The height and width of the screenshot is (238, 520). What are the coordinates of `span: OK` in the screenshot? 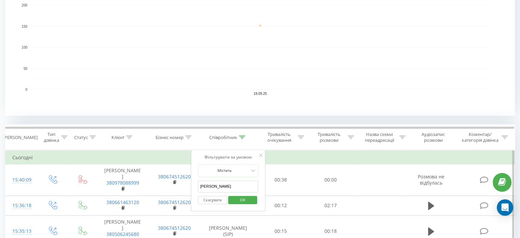 It's located at (243, 199).